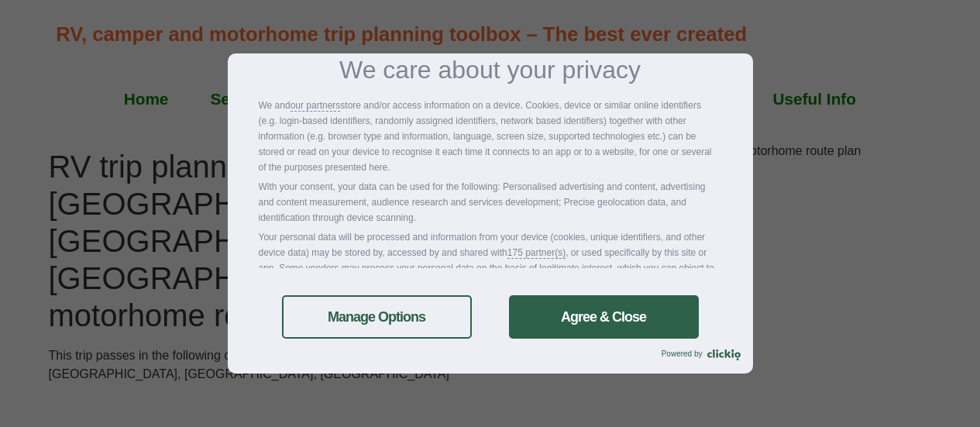  What do you see at coordinates (491, 136) in the screenshot?
I see `p: We and store and/or access information on a device. Cookies, device or similar online identifiers...` at bounding box center [491, 136].